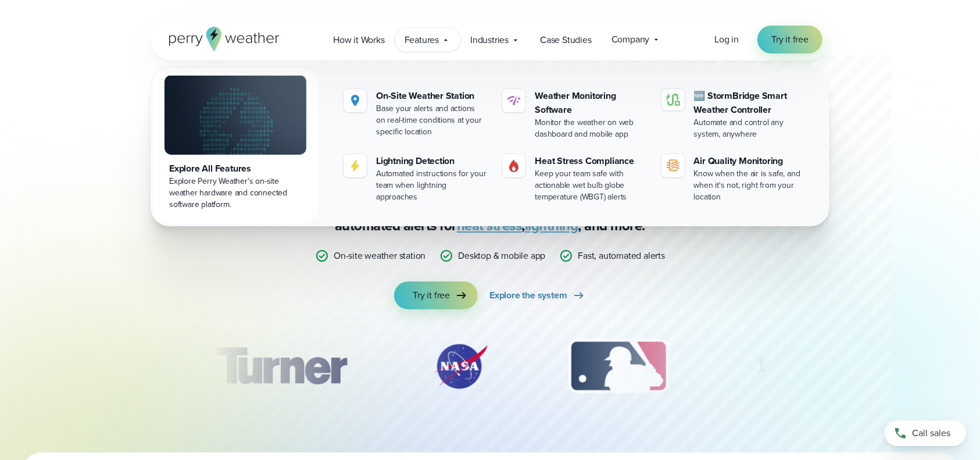 The width and height of the screenshot is (980, 460). Describe the element at coordinates (926, 433) in the screenshot. I see `a: Call sales` at that location.